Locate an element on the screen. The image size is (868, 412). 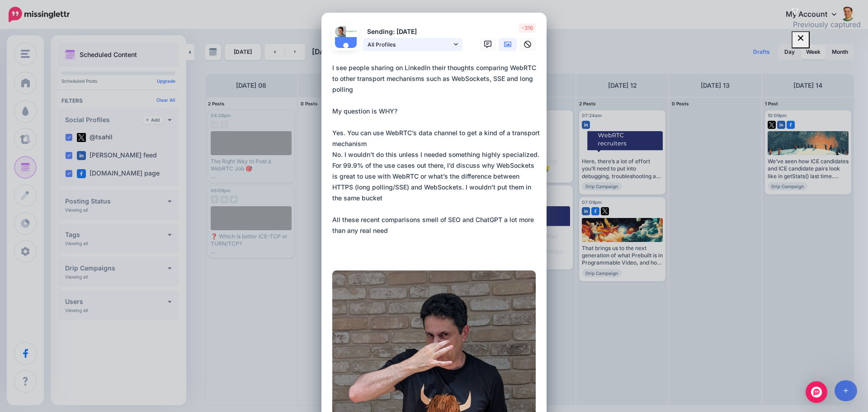
span: All Profiles is located at coordinates (410, 45).